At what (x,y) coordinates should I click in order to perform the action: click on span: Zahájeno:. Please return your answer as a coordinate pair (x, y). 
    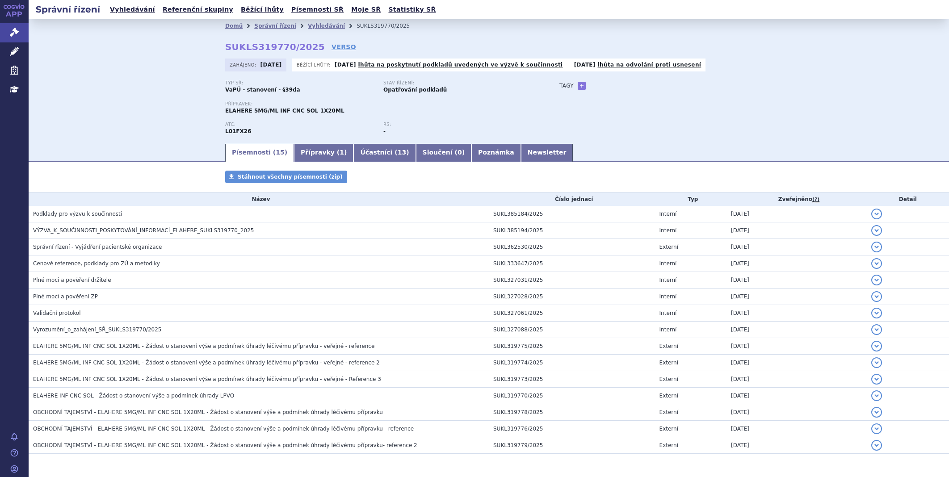
    Looking at the image, I should click on (244, 65).